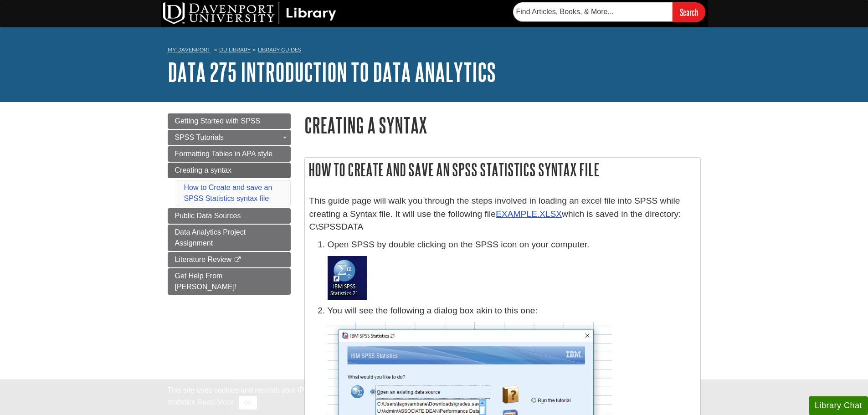 The image size is (868, 415). I want to click on a: Read More, so click(215, 402).